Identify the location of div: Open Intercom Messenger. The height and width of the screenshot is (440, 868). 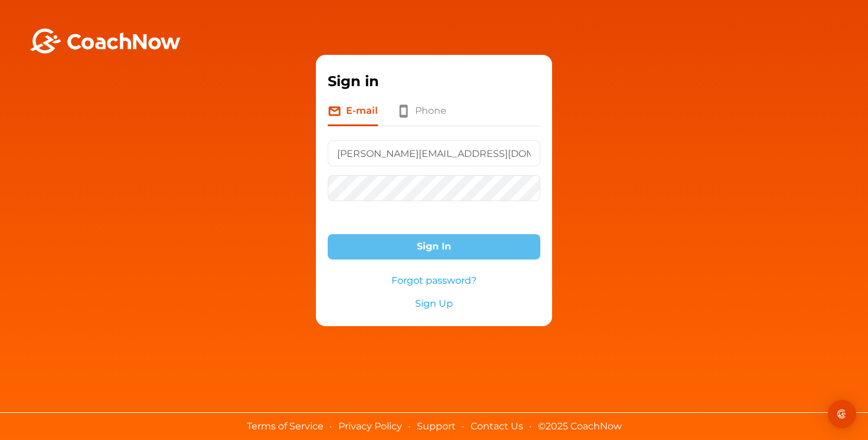
(842, 414).